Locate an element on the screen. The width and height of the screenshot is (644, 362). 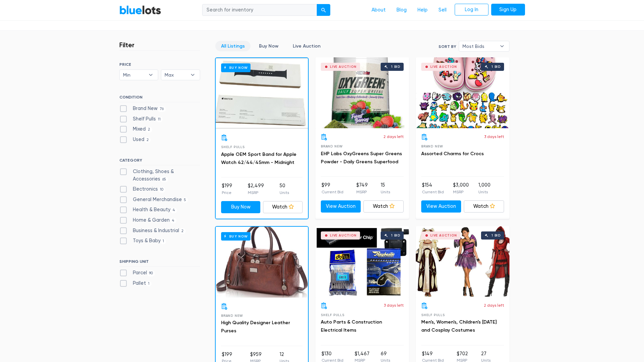
label: Toys & Baby is located at coordinates (143, 241).